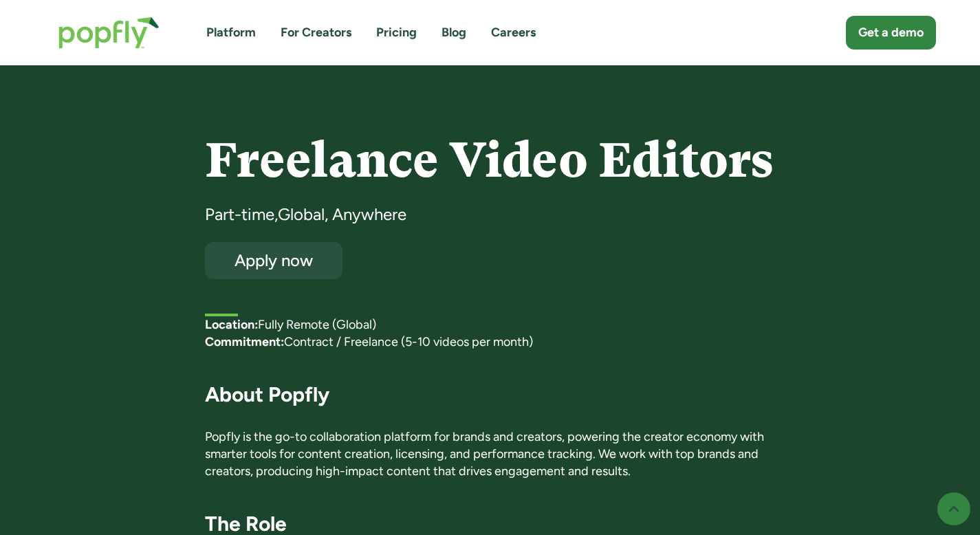 Image resolution: width=980 pixels, height=535 pixels. What do you see at coordinates (109, 32) in the screenshot?
I see `a: home` at bounding box center [109, 32].